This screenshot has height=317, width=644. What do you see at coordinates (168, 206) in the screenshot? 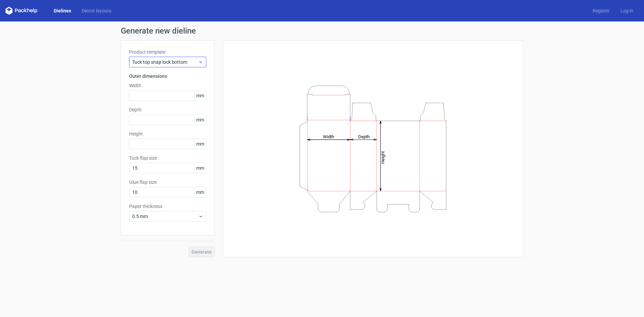
I see `label: Paper thickness` at bounding box center [168, 206].